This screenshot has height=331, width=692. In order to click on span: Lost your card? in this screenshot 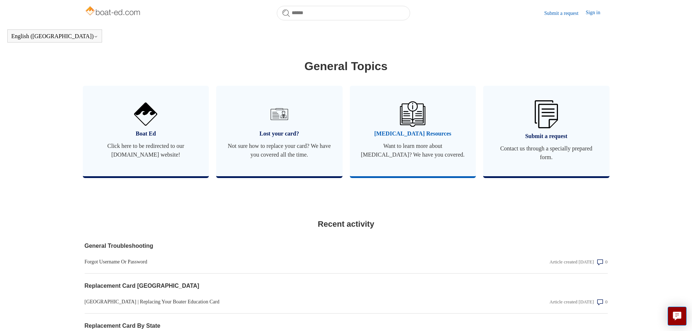, I will do `click(279, 134)`.